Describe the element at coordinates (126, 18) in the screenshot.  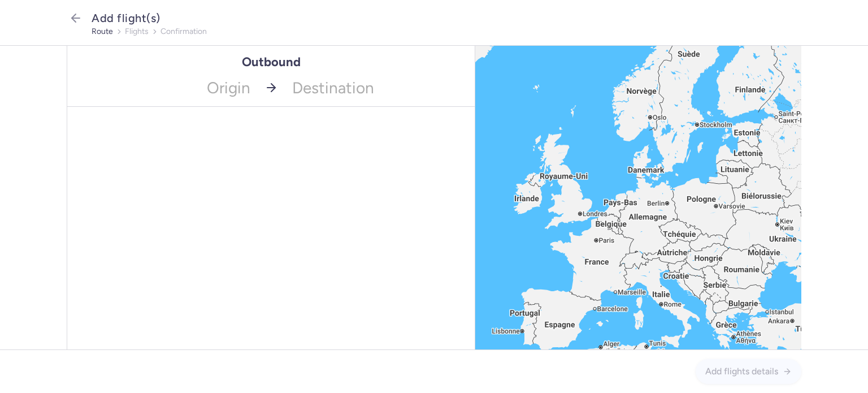
I see `span: Add flight(s)` at that location.